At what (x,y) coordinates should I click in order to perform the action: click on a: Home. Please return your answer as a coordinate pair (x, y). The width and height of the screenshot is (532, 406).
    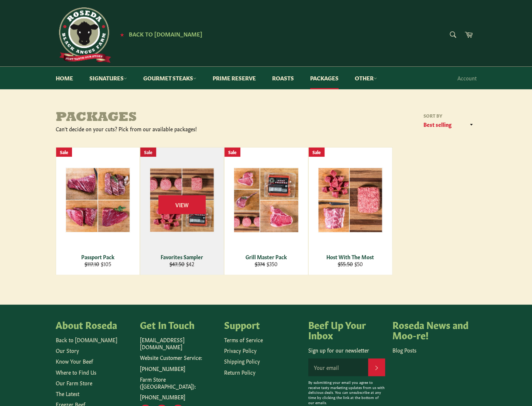
    Looking at the image, I should click on (64, 78).